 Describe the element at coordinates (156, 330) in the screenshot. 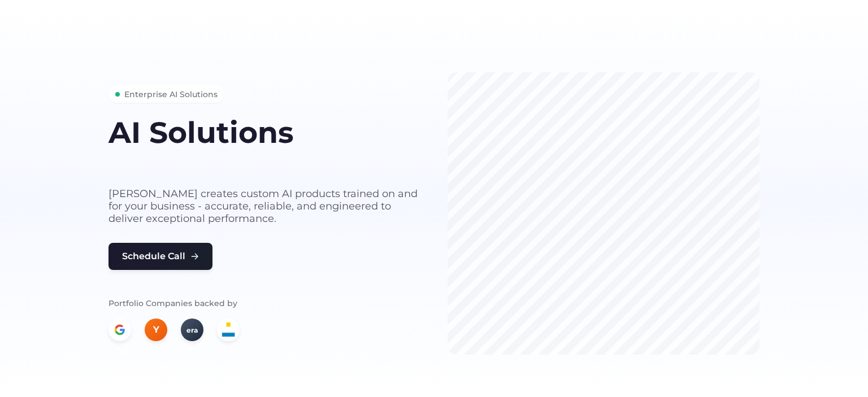

I see `div: Y` at that location.